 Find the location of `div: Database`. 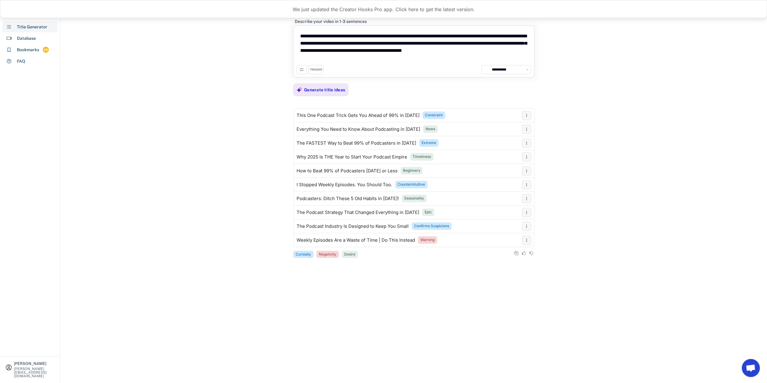

div: Database is located at coordinates (26, 38).